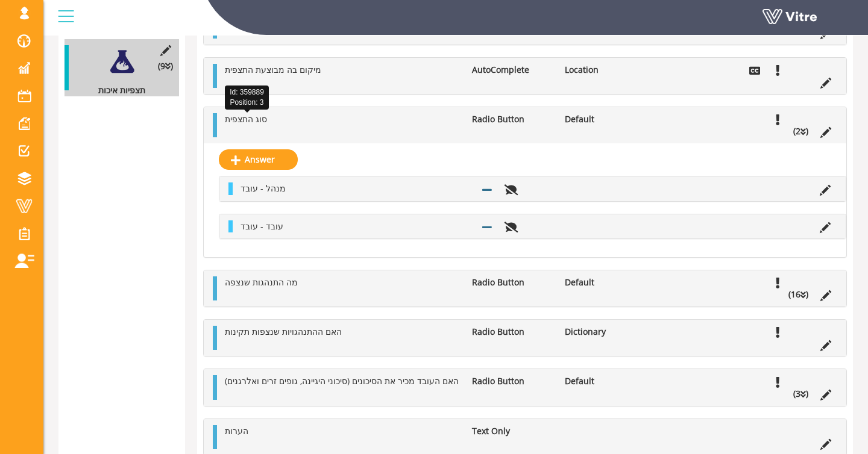 The width and height of the screenshot is (868, 454). I want to click on li: Text Only, so click(512, 431).